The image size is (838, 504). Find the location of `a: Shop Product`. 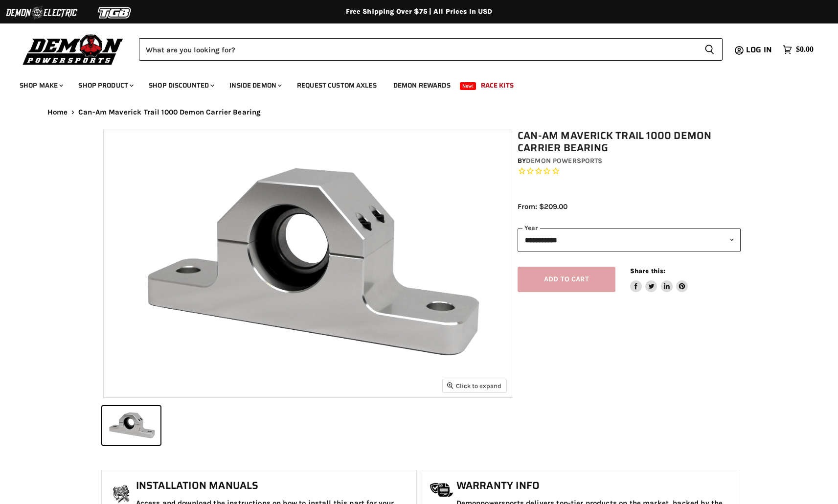

a: Shop Product is located at coordinates (105, 85).